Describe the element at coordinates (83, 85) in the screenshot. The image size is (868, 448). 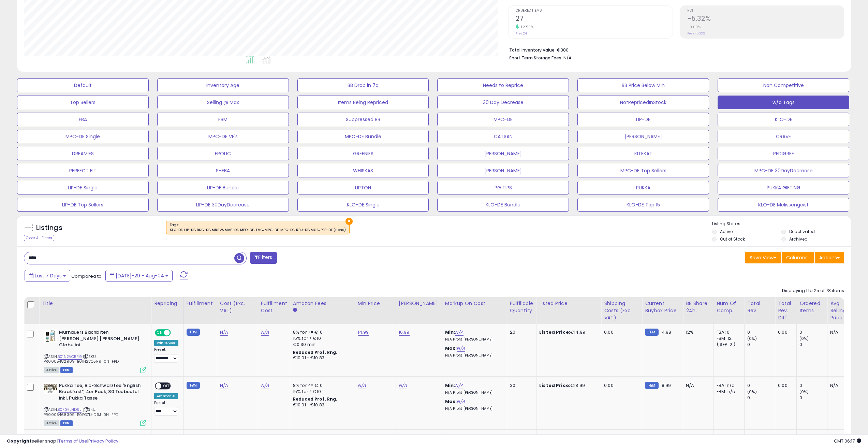
I see `button: Default` at that location.